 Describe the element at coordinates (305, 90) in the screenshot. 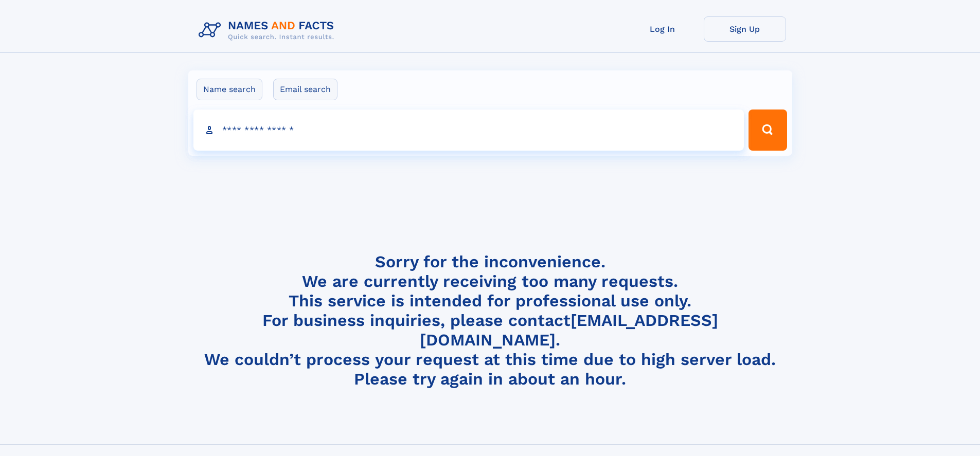

I see `label: Email search` at that location.